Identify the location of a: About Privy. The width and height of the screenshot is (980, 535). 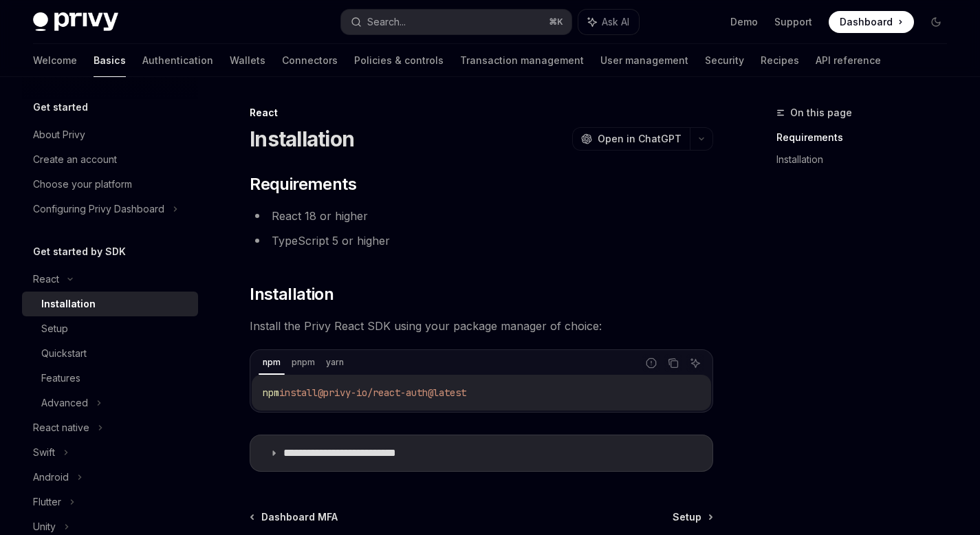
(110, 134).